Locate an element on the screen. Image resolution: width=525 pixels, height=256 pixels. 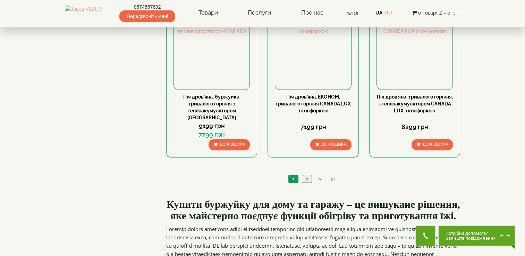
a: Блог is located at coordinates (353, 13).